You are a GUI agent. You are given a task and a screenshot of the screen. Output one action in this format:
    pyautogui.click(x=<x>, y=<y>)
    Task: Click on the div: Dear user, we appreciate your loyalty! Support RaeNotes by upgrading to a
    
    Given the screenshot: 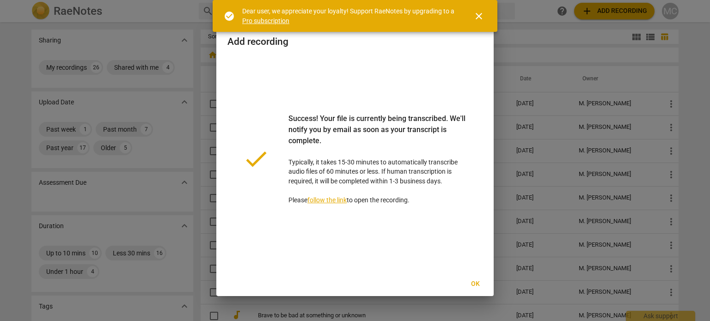 What is the action you would take?
    pyautogui.click(x=350, y=16)
    